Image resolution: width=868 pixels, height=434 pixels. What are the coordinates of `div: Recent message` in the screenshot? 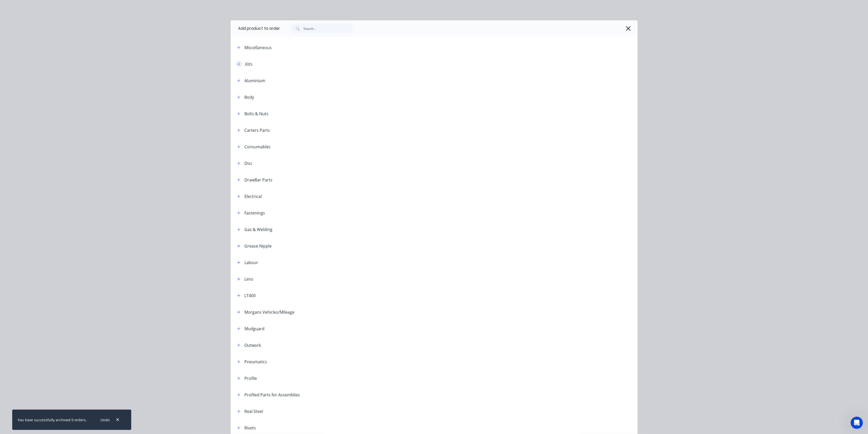 It's located at (51, 67).